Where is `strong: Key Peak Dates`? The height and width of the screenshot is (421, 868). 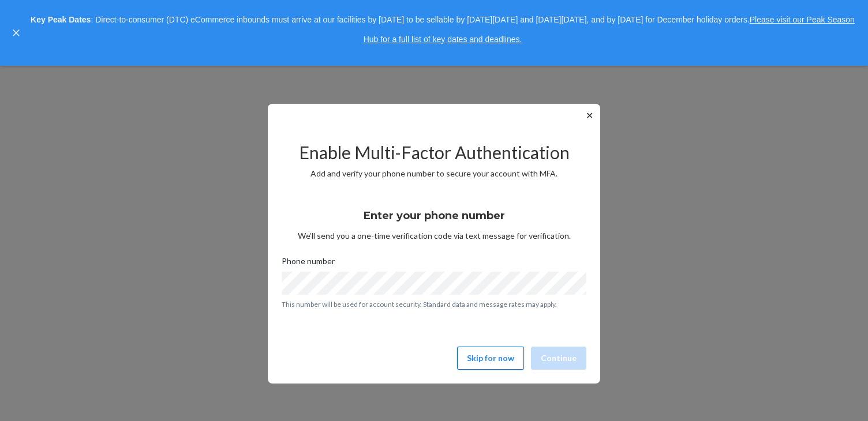 strong: Key Peak Dates is located at coordinates (61, 20).